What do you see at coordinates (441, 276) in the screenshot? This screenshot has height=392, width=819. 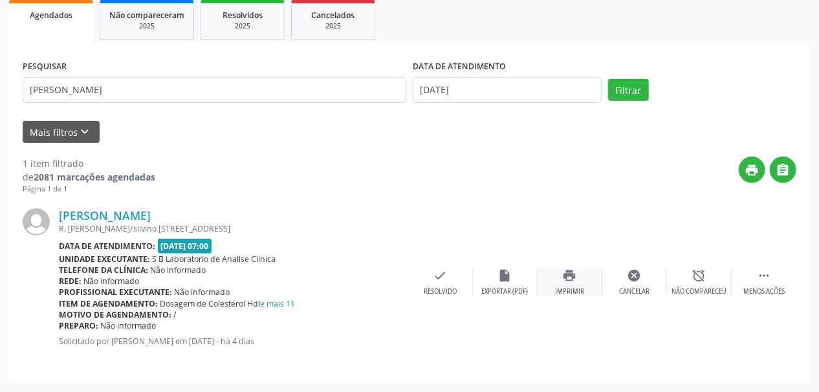 I see `i: check` at bounding box center [441, 276].